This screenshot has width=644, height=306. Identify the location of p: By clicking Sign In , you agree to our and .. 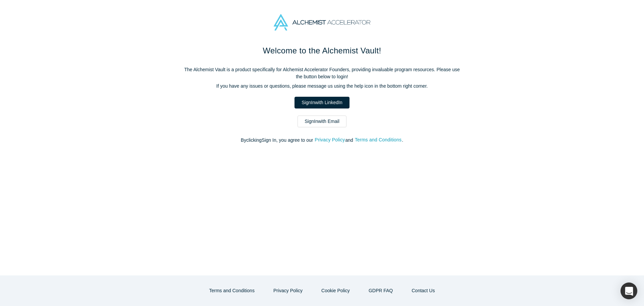
(322, 140).